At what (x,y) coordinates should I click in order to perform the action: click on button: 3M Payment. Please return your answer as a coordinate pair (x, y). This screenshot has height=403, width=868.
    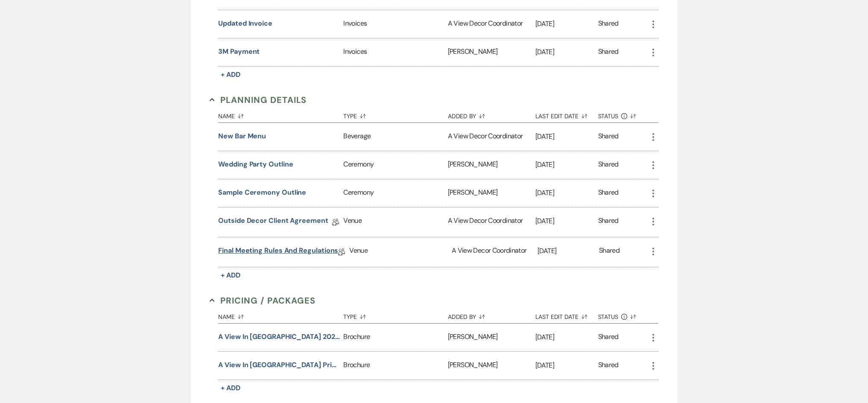
    Looking at the image, I should click on (238, 51).